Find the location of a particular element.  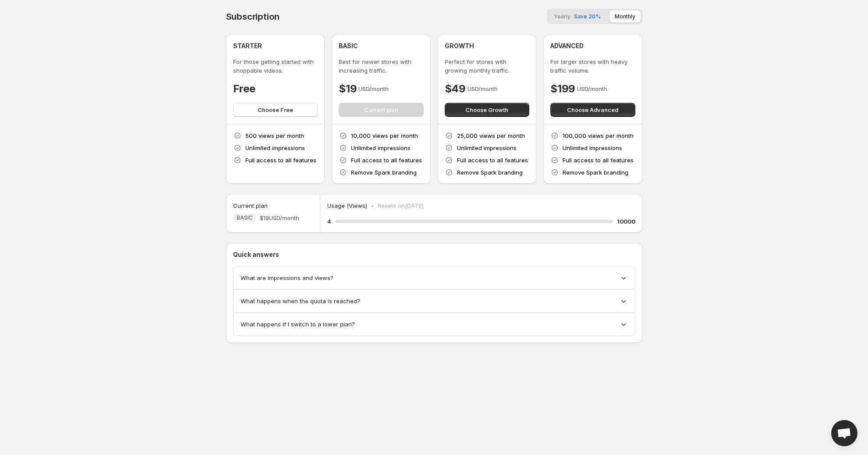

h5: Current plan is located at coordinates (250, 206).